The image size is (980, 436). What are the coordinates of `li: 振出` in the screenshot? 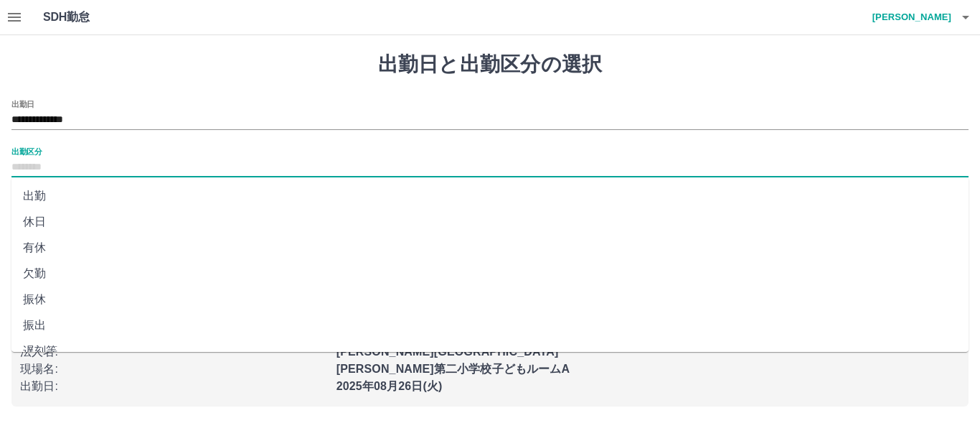 It's located at (490, 325).